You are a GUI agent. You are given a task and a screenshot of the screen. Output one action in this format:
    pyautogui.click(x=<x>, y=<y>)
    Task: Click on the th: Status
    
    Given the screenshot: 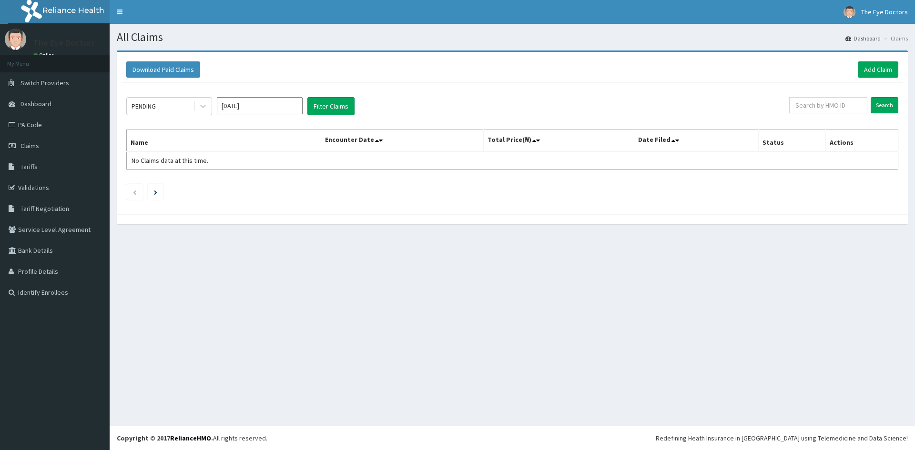 What is the action you would take?
    pyautogui.click(x=791, y=141)
    